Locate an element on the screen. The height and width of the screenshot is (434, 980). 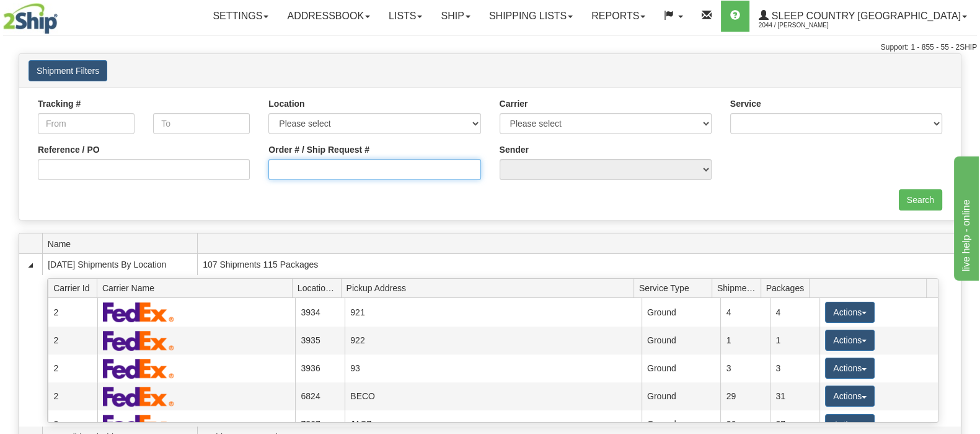
label: Order # / Ship Request # is located at coordinates (319, 149).